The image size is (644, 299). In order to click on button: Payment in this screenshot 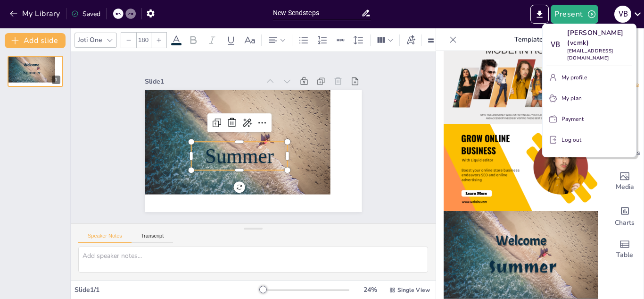, I will do `click(590, 119)`.